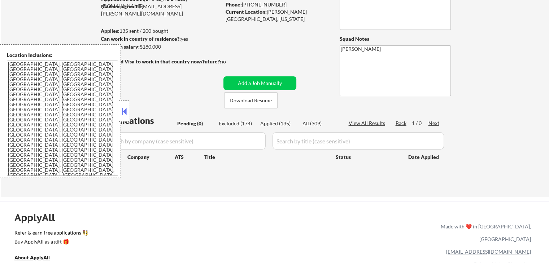 The image size is (549, 263). Describe the element at coordinates (251, 100) in the screenshot. I see `button: Download Resume` at that location.